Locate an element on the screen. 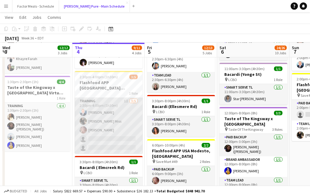 Image resolution: width=310 pixels, height=196 pixels. div: 3 Jobs is located at coordinates (64, 53).